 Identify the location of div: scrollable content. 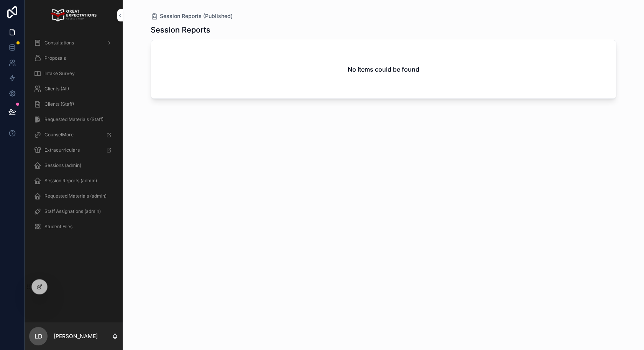
(74, 137).